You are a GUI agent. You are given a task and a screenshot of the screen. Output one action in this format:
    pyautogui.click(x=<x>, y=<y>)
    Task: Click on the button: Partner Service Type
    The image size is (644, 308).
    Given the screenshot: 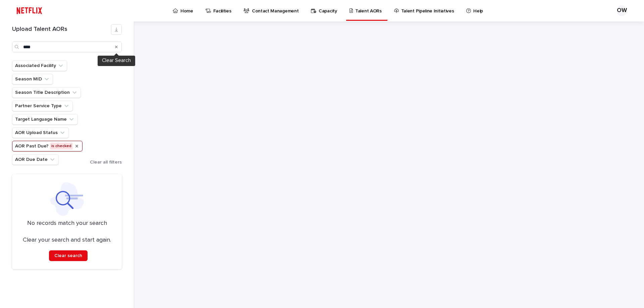 What is the action you would take?
    pyautogui.click(x=42, y=106)
    